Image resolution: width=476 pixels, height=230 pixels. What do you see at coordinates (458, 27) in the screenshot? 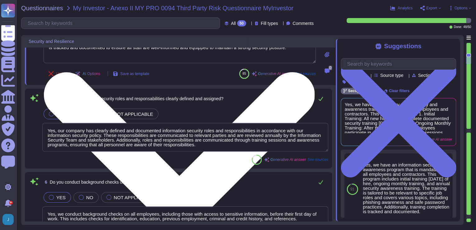
I see `span: Done:` at bounding box center [458, 27].